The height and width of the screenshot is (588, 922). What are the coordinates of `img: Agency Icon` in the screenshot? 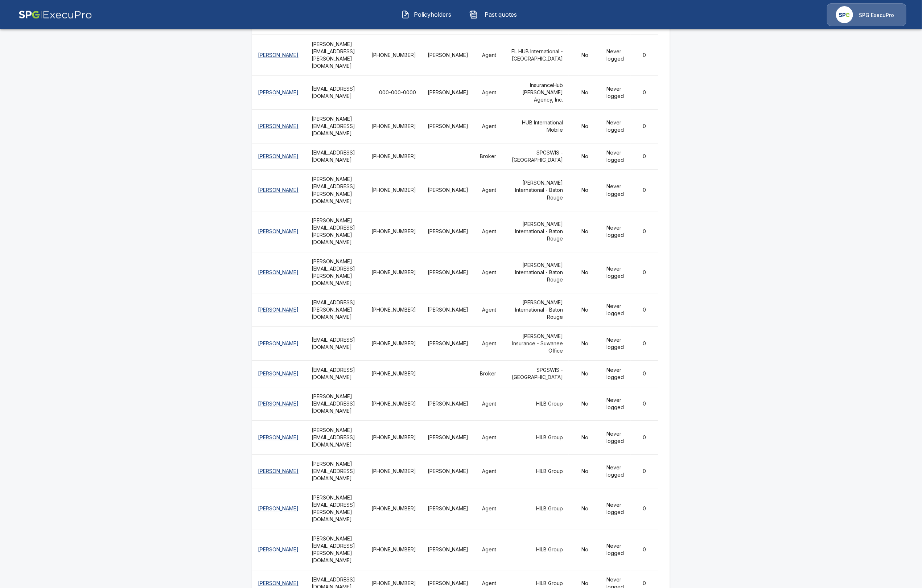 It's located at (845, 14).